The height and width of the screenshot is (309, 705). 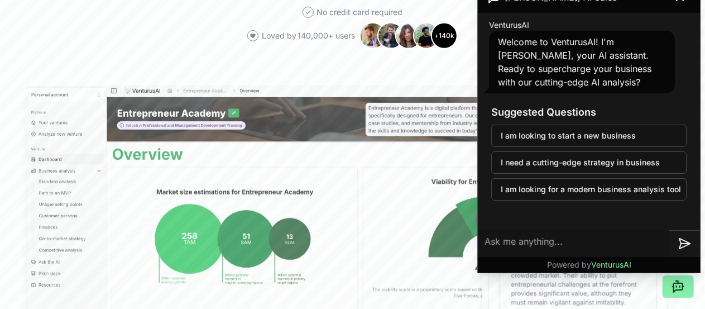 What do you see at coordinates (391, 36) in the screenshot?
I see `img: Avatar 2` at bounding box center [391, 36].